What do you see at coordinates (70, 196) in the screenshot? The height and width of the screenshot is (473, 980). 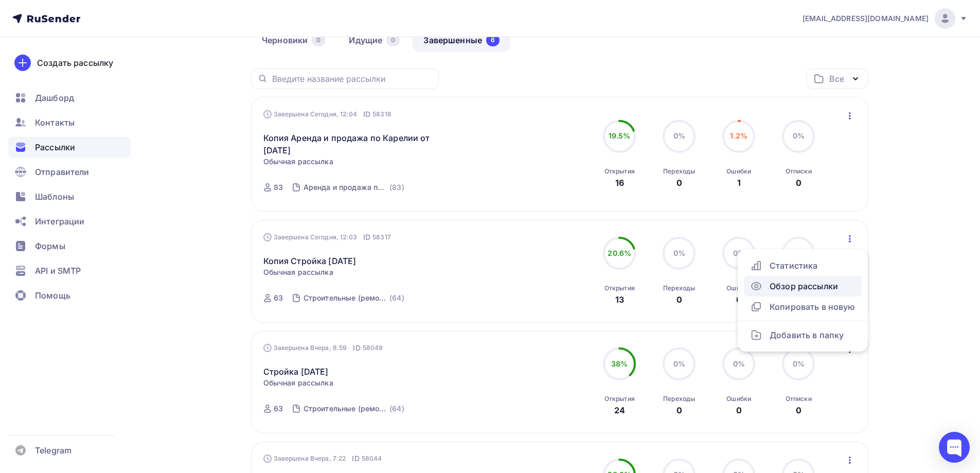 I see `a: Шаблоны` at bounding box center [70, 196].